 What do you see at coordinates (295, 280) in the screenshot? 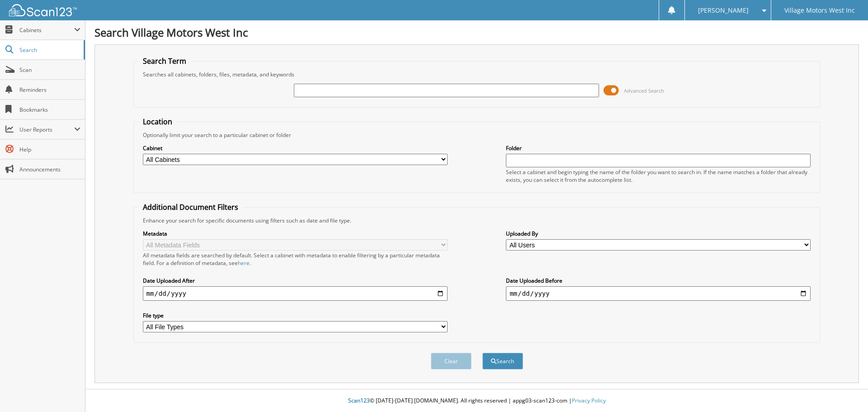
I see `label: Date Uploaded After` at bounding box center [295, 280].